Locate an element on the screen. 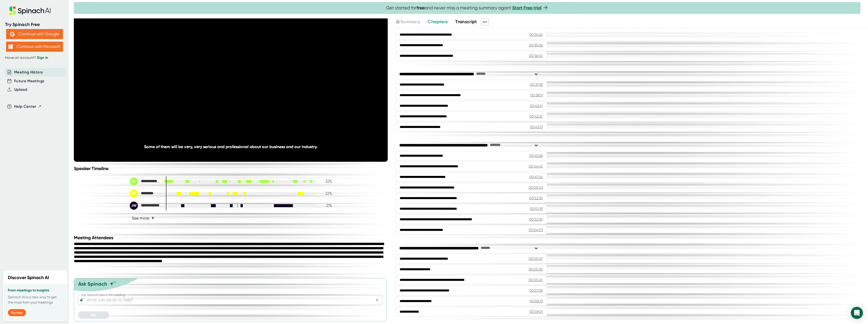 The width and height of the screenshot is (868, 324). div: 00:55:07 is located at coordinates (536, 259).